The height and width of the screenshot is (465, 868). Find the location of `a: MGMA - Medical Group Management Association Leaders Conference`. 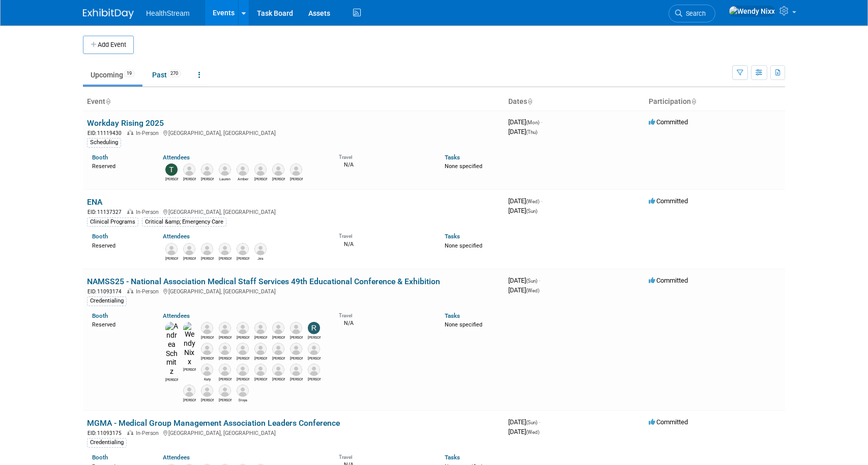

a: MGMA - Medical Group Management Association Leaders Conference is located at coordinates (213, 422).